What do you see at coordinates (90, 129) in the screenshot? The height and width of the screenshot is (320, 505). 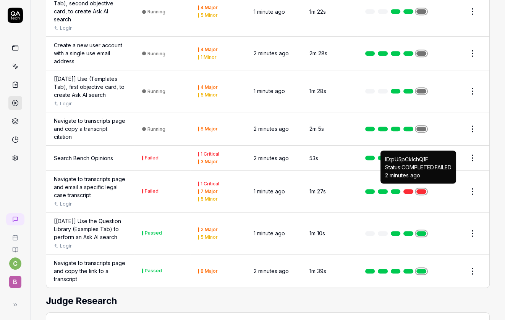 I see `div: Navigate to transcripts page and copy a transcript citation` at bounding box center [90, 129].